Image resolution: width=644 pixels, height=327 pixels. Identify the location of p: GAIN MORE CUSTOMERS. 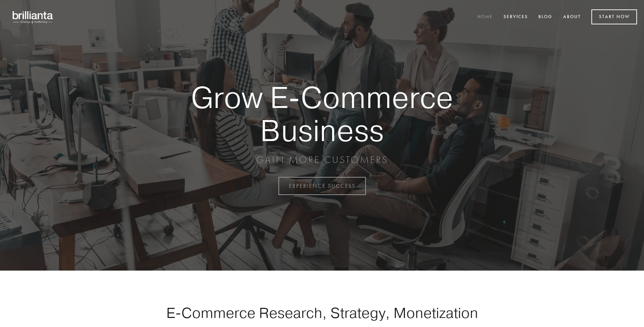
(322, 160).